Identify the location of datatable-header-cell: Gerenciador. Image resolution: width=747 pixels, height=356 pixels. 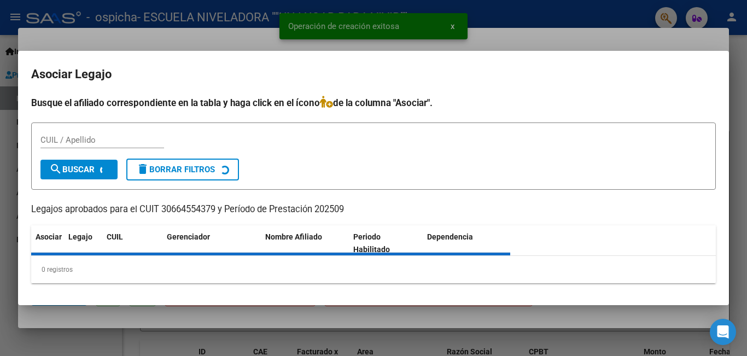
(212, 243).